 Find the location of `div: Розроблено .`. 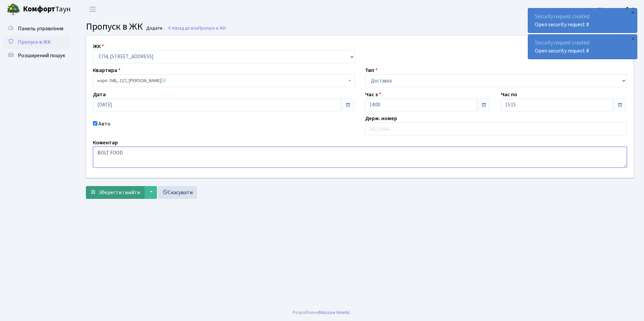

div: Розроблено . is located at coordinates (322, 313).